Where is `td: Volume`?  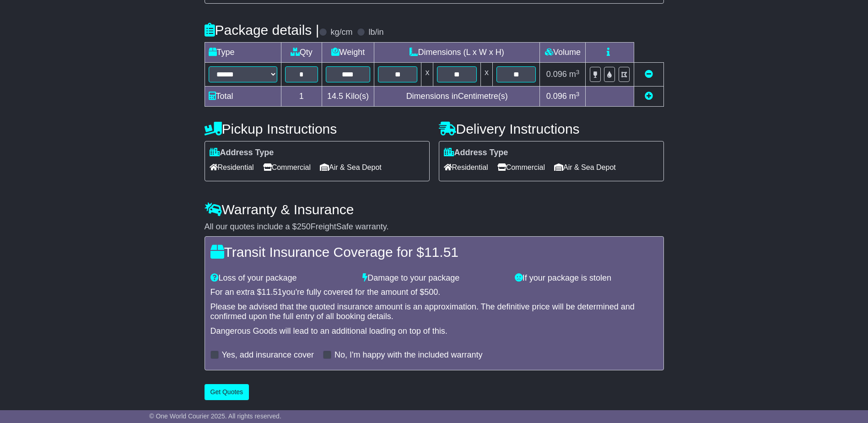
td: Volume is located at coordinates (563, 52).